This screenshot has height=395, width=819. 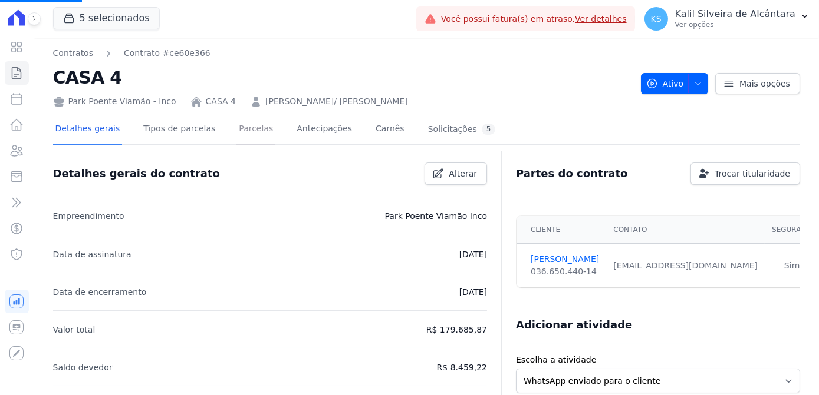 What do you see at coordinates (179, 130) in the screenshot?
I see `a: Tipos de parcelas` at bounding box center [179, 130].